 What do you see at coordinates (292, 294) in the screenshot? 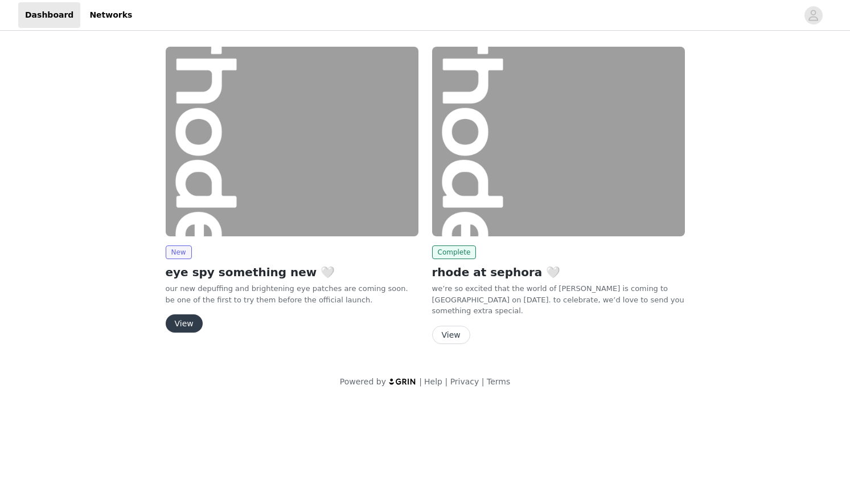
I see `p: our new depuffing and brightening eye patches are coming soon. be one of the first to try them be...` at bounding box center [292, 294].